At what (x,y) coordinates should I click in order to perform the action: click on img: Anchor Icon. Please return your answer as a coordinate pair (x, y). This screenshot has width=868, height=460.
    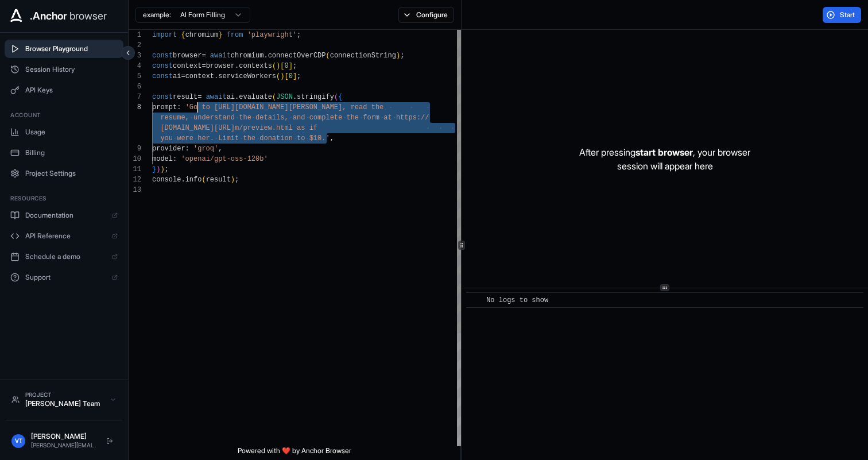
    Looking at the image, I should click on (16, 16).